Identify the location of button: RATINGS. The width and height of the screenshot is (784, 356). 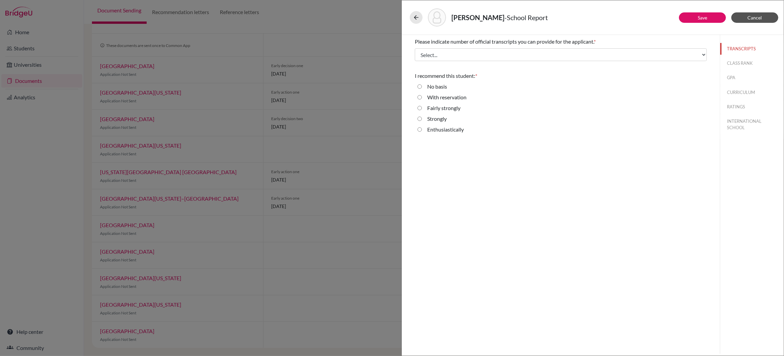
(751, 107).